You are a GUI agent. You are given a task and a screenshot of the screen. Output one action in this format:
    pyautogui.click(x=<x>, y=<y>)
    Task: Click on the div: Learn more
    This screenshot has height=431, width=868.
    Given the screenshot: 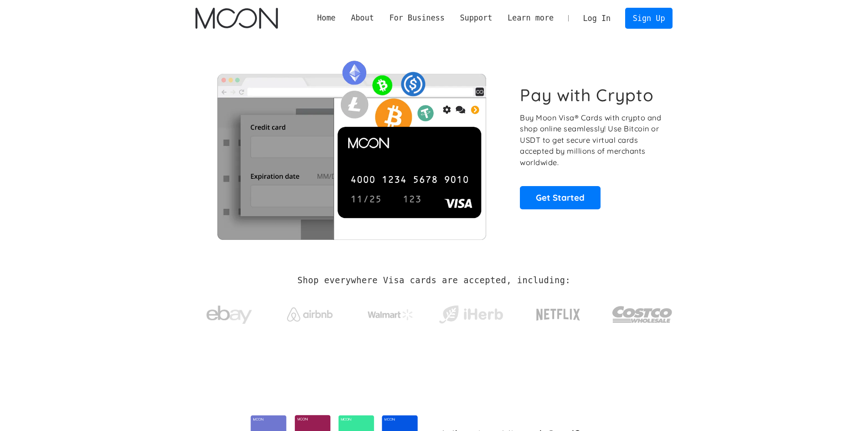 What is the action you would take?
    pyautogui.click(x=531, y=18)
    